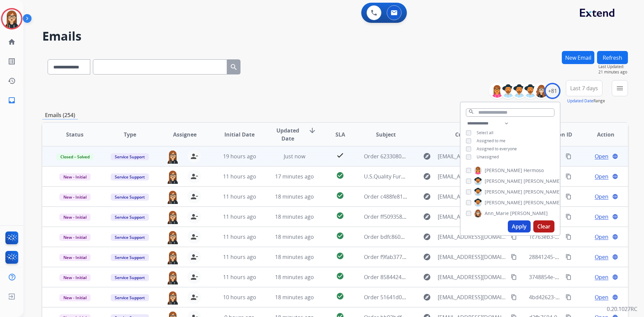 This screenshot has height=317, width=644. Describe the element at coordinates (600, 135) in the screenshot. I see `th: Action` at that location.